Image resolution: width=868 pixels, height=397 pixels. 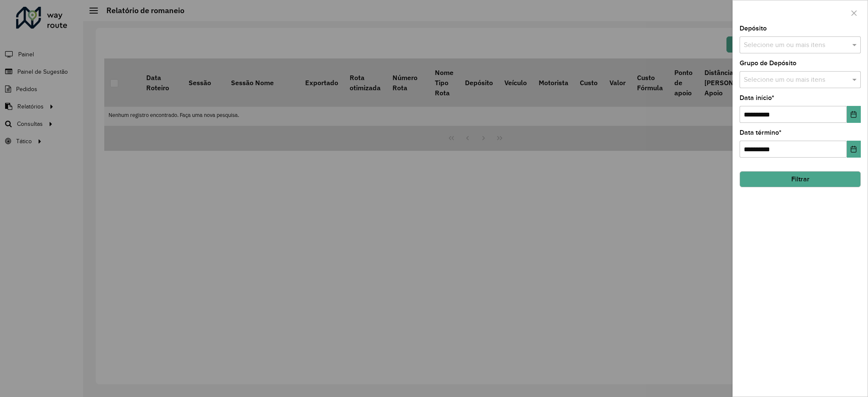 I want to click on label: Depósito, so click(x=754, y=29).